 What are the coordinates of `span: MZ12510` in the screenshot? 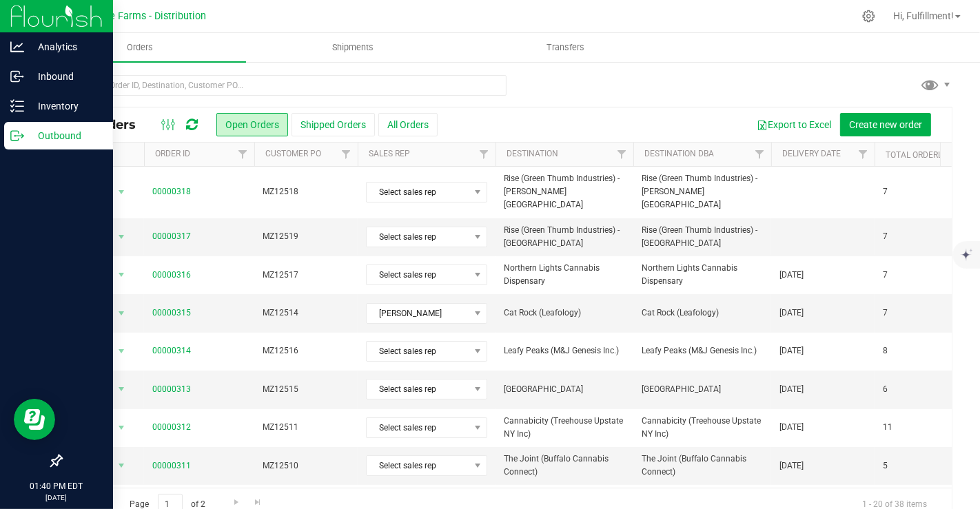 It's located at (306, 466).